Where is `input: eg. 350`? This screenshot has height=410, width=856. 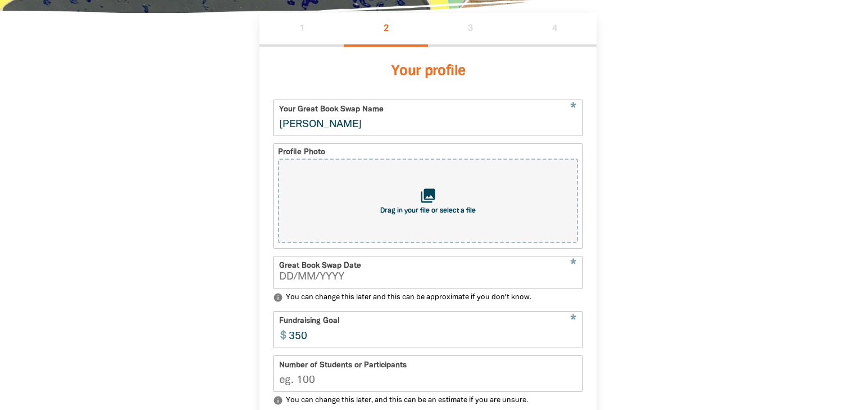 input: eg. 350 is located at coordinates (433, 329).